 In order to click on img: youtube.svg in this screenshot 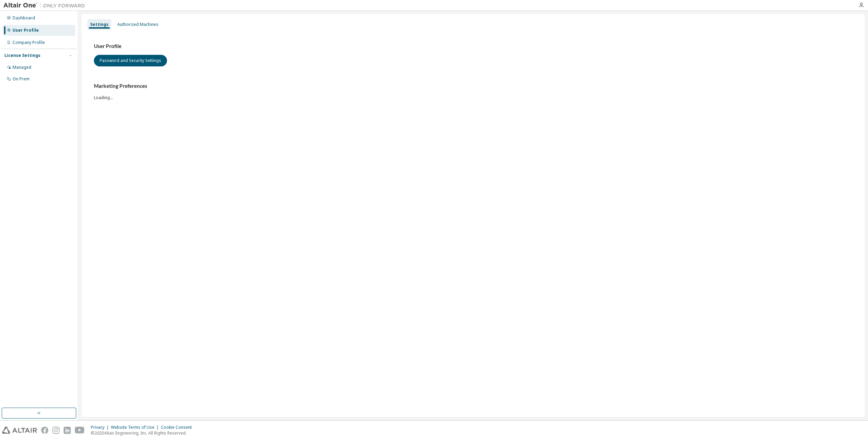, I will do `click(79, 430)`.